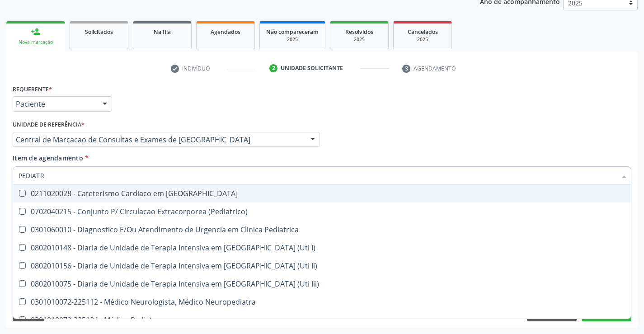 This screenshot has height=334, width=644. Describe the element at coordinates (36, 32) in the screenshot. I see `div: person_add` at that location.